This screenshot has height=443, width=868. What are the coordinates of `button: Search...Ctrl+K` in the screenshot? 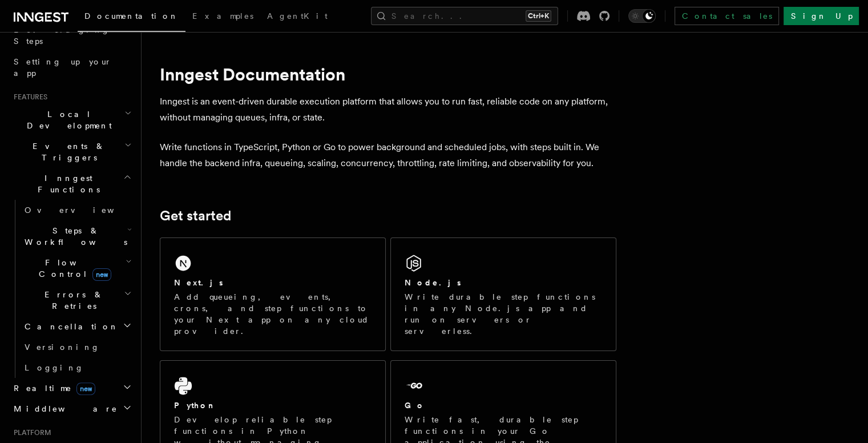 It's located at (465, 16).